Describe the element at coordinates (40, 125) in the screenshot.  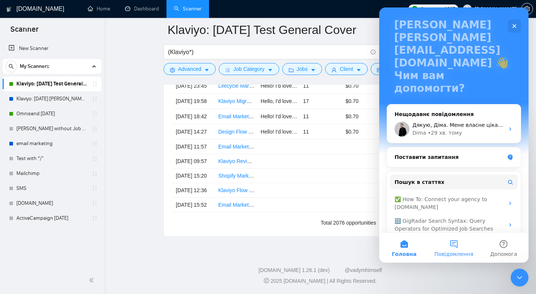
I see `div: Dima` at that location.